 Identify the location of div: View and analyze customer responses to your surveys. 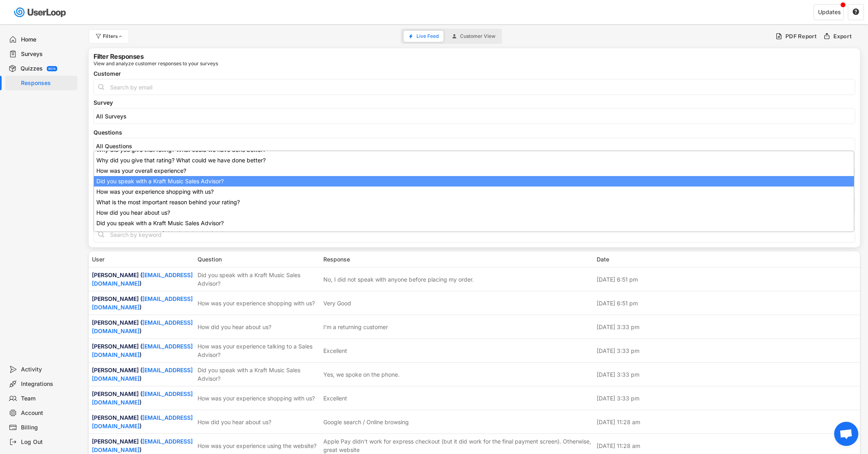
(156, 63).